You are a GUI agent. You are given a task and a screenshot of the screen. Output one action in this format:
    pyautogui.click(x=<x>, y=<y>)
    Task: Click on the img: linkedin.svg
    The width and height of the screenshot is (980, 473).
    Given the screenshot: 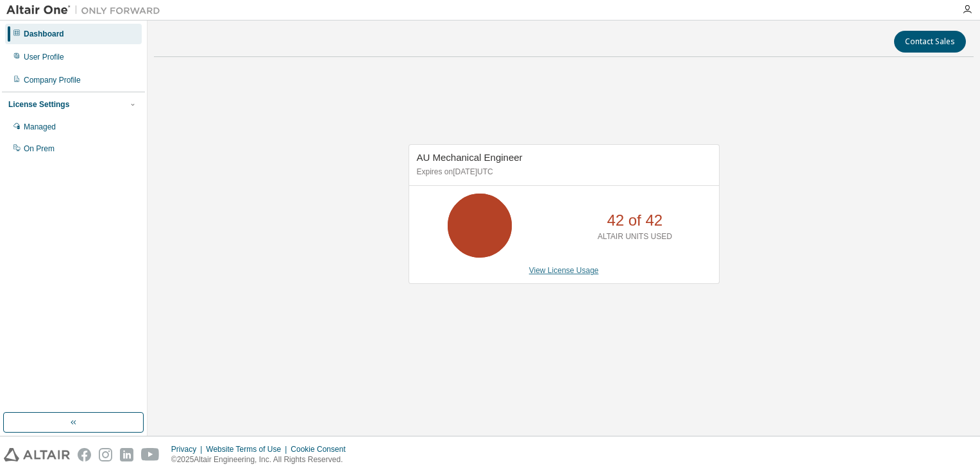 What is the action you would take?
    pyautogui.click(x=127, y=454)
    